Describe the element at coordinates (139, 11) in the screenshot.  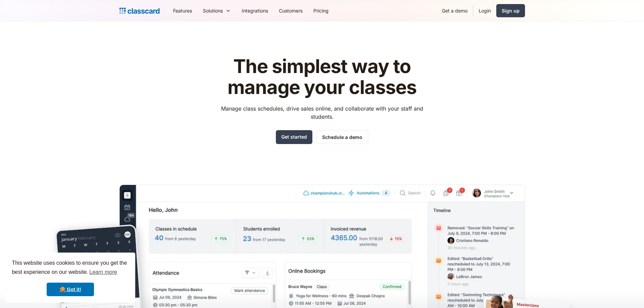
I see `a: Logo` at that location.